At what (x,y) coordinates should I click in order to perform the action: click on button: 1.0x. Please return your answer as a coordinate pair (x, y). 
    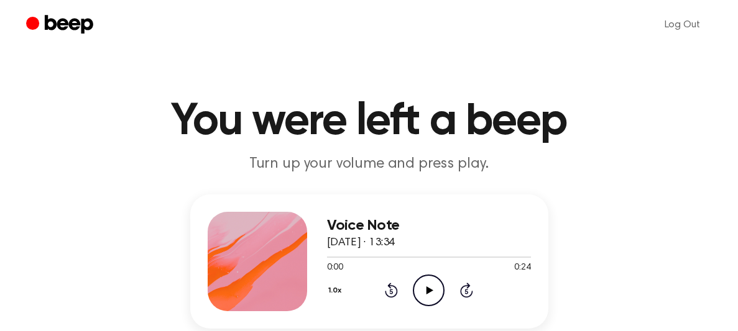
    Looking at the image, I should click on (336, 291).